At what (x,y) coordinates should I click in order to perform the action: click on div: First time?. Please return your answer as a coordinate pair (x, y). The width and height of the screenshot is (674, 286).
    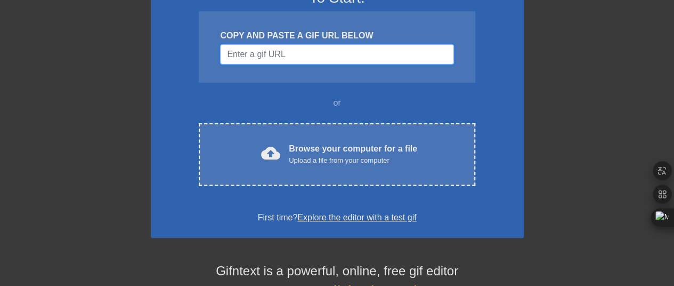
    Looking at the image, I should click on (337, 217).